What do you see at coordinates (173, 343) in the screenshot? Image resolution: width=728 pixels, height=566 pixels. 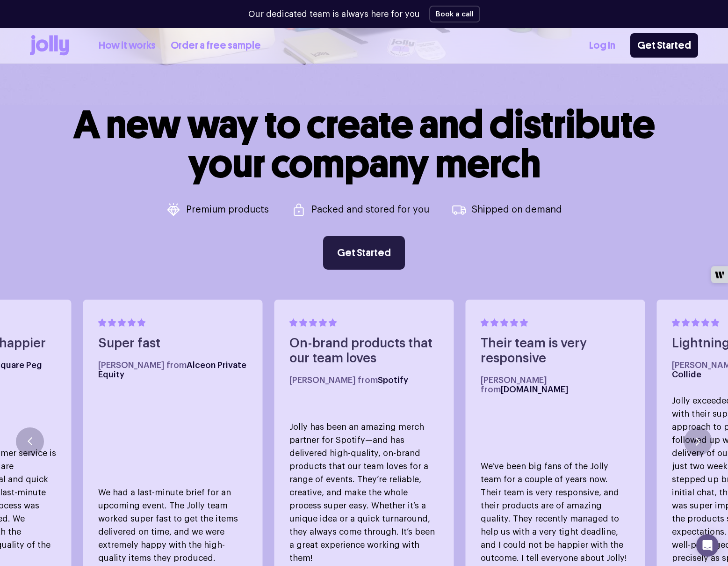 I see `h4: Super fast` at bounding box center [173, 343].